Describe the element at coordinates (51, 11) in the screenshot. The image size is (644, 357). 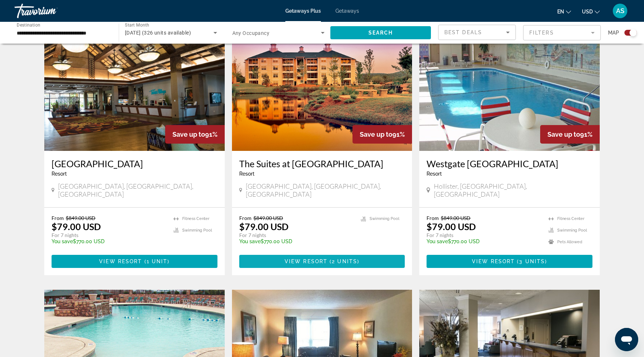
I see `a: Travorium` at that location.